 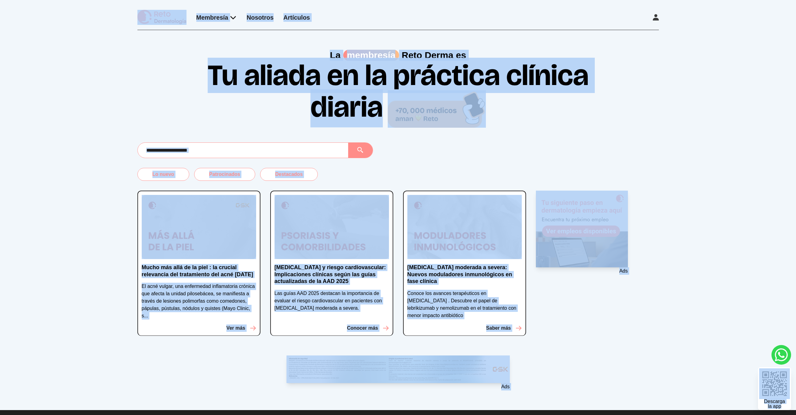 What do you see at coordinates (217, 17) in the screenshot?
I see `div: Membresía` at bounding box center [217, 17].